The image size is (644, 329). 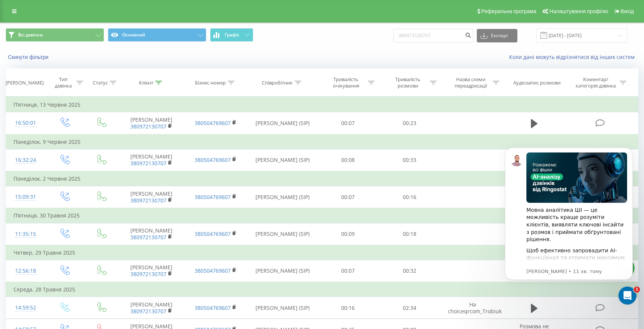 I want to click on div: Клієнт, so click(x=146, y=83).